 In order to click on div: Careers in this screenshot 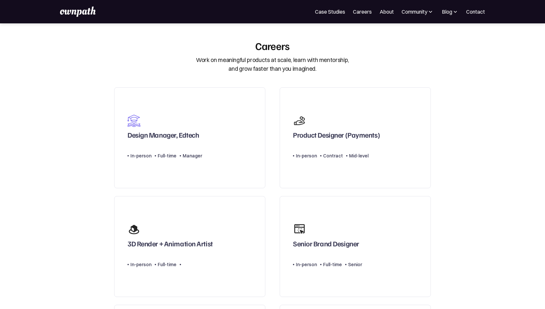, I will do `click(272, 46)`.